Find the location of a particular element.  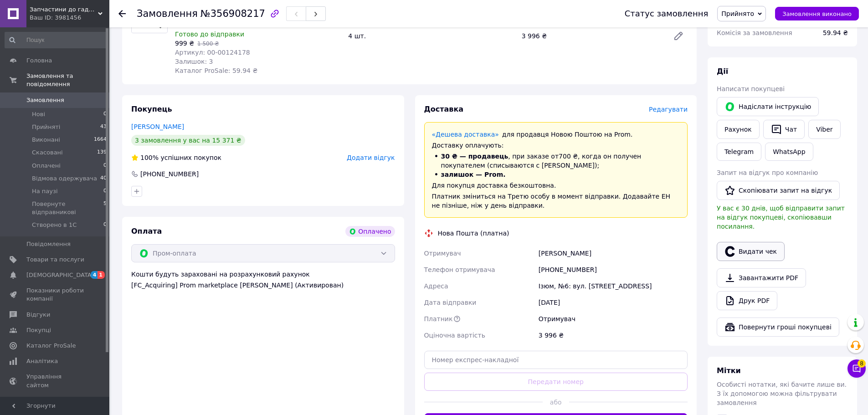

span: 5 is located at coordinates (105, 208).